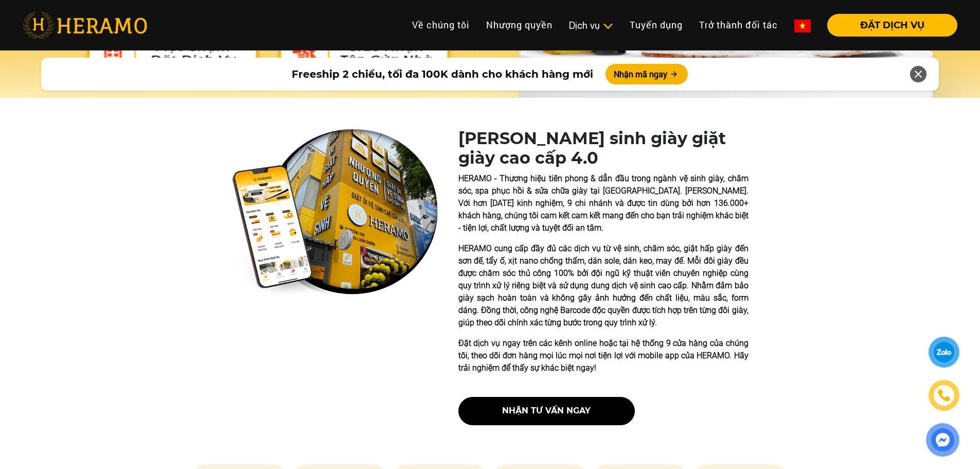  Describe the element at coordinates (647, 75) in the screenshot. I see `button: Nhận mã ngay` at that location.